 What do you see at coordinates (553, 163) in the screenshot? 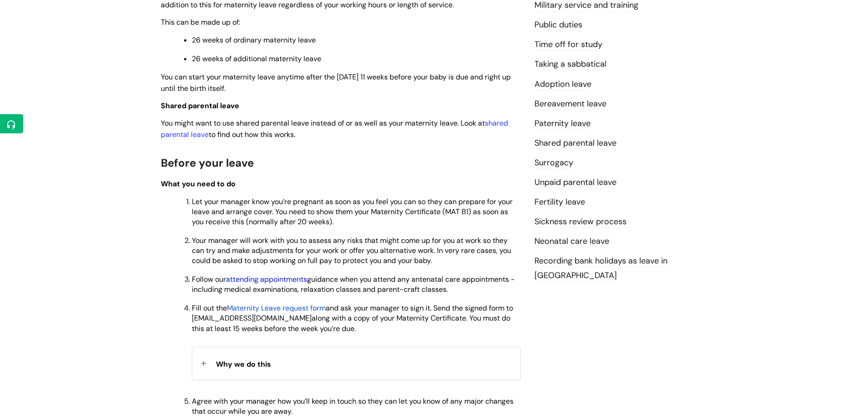
I see `a: Surrogacy` at bounding box center [553, 163].